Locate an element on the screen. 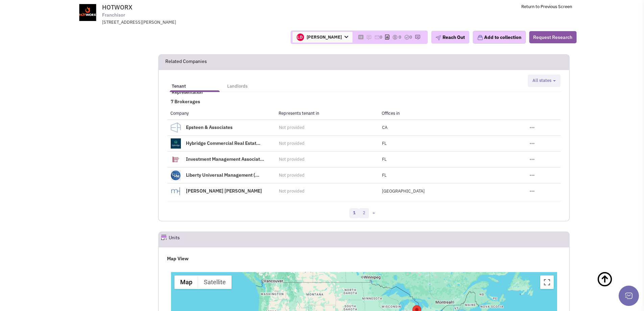  h4: Map View is located at coordinates (364, 259).